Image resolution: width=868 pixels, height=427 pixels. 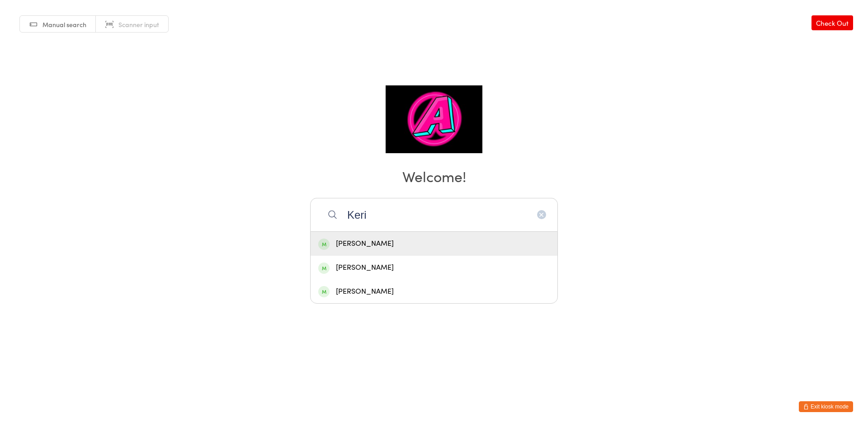 What do you see at coordinates (434, 176) in the screenshot?
I see `h2: Welcome!` at bounding box center [434, 176].